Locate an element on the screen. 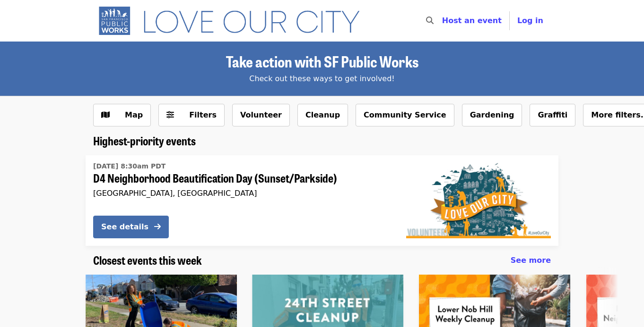 This screenshot has height=327, width=644. button: Gardening is located at coordinates (492, 115).